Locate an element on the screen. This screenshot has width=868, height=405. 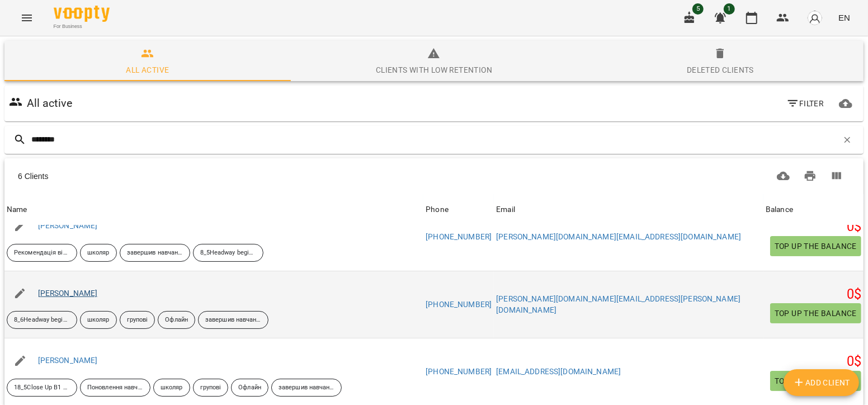
button: Print is located at coordinates (811, 176).